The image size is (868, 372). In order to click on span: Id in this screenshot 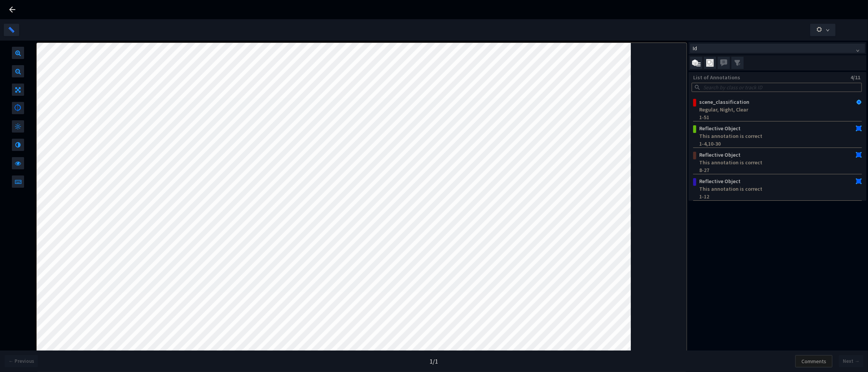, I will do `click(777, 48)`.